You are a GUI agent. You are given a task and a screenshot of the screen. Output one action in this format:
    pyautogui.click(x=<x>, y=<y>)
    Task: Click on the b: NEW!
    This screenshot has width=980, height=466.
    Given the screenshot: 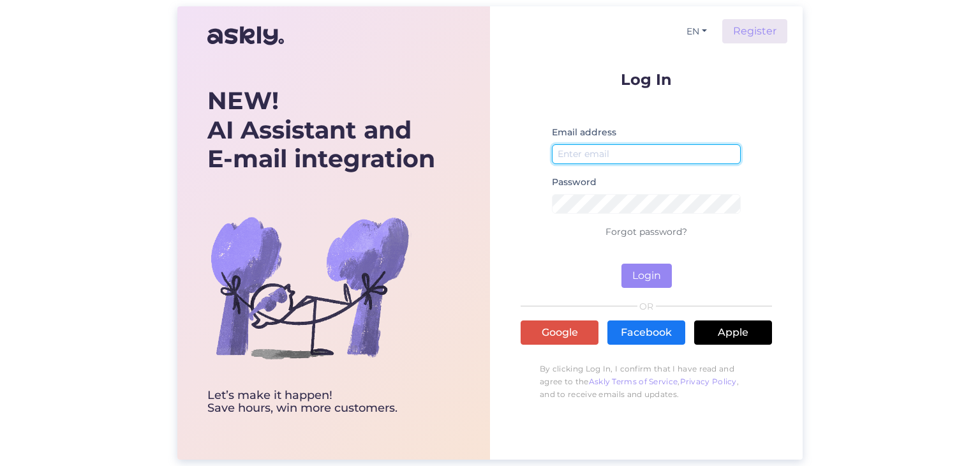 What is the action you would take?
    pyautogui.click(x=243, y=100)
    